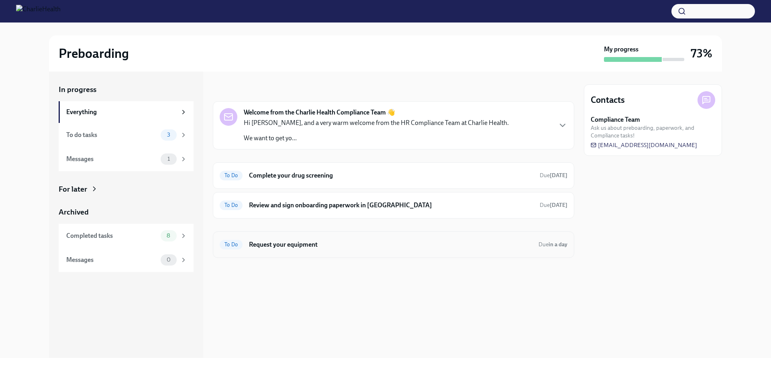 This screenshot has width=771, height=366. Describe the element at coordinates (376, 138) in the screenshot. I see `p: We want to get yo...` at that location.